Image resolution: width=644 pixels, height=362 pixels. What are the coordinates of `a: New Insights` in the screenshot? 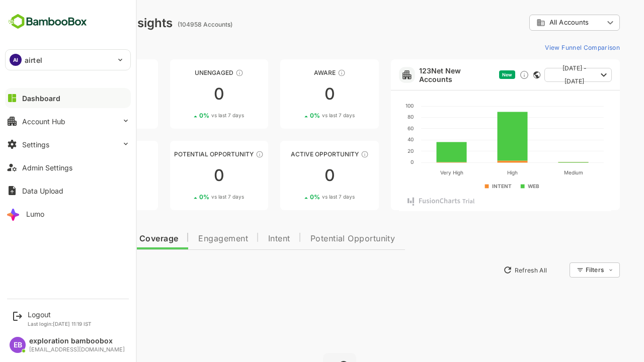 It's located at (61, 270).